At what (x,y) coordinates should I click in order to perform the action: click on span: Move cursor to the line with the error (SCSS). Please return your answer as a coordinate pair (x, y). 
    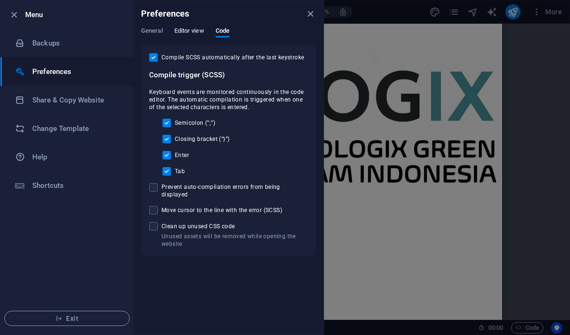
    Looking at the image, I should click on (222, 210).